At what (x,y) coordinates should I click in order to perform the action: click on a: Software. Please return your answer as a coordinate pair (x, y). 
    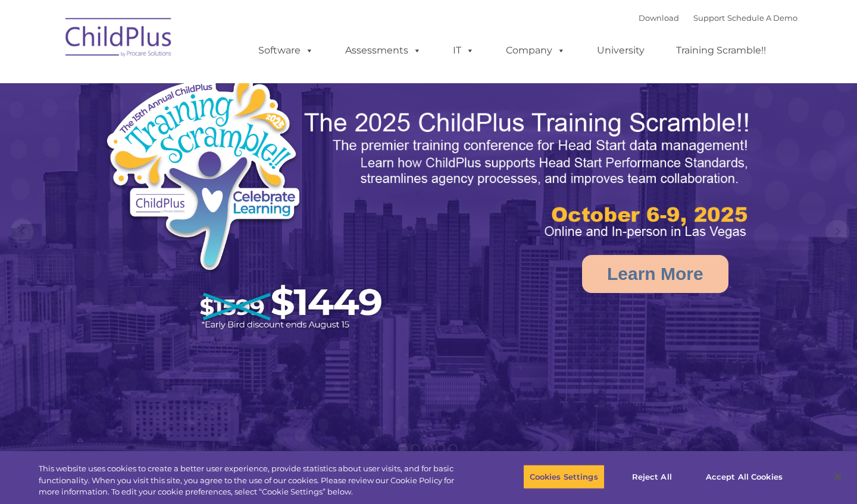
    Looking at the image, I should click on (285, 50).